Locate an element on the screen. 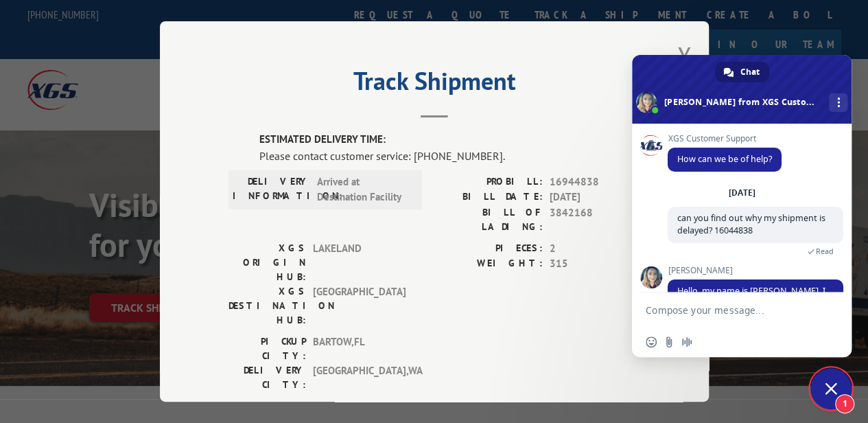  span: Audio message is located at coordinates (687, 342).